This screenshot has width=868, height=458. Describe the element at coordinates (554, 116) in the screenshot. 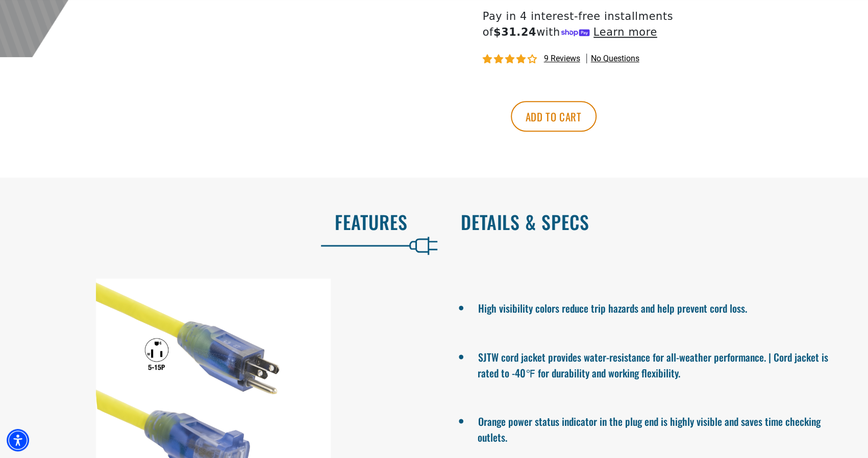

I see `button: Add to cart` at that location.